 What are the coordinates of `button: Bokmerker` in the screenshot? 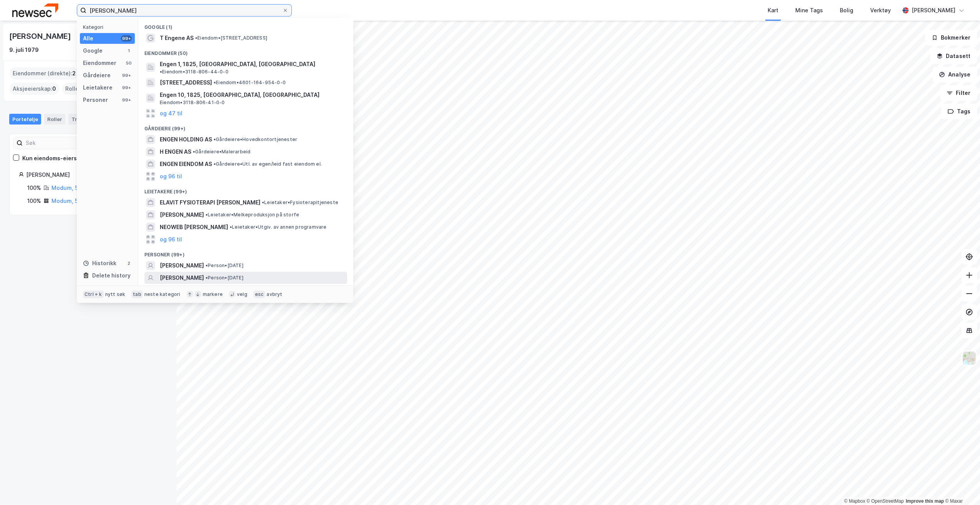 It's located at (951, 37).